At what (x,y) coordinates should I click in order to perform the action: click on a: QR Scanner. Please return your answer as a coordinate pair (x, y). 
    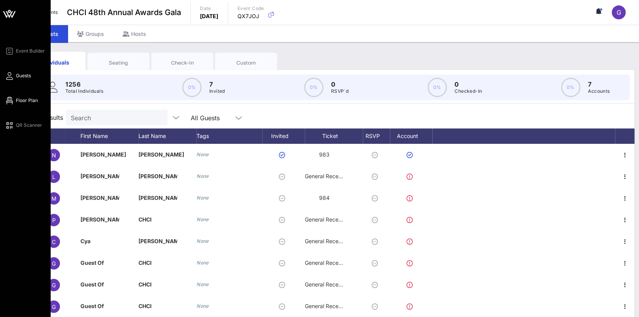
    Looking at the image, I should click on (23, 125).